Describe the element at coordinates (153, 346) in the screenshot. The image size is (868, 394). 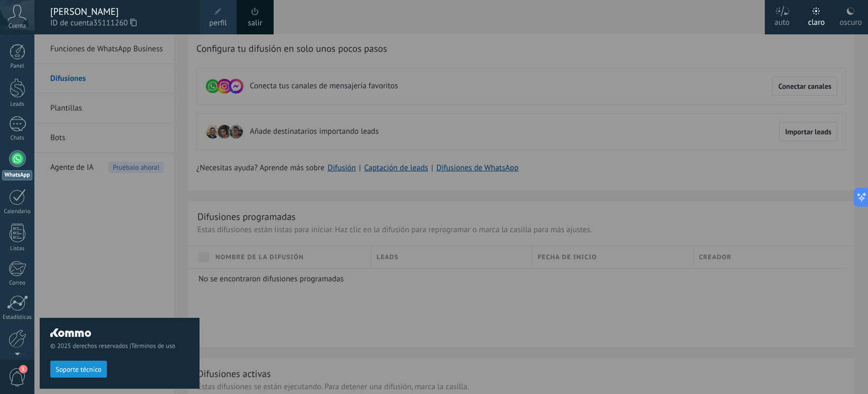
I see `a: Términos de uso` at that location.